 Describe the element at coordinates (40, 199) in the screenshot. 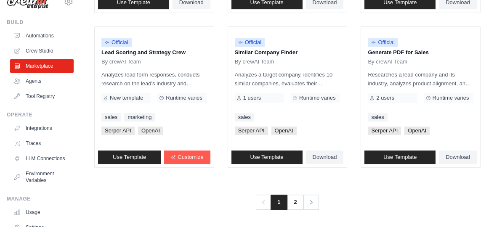

I see `div: Manage` at that location.